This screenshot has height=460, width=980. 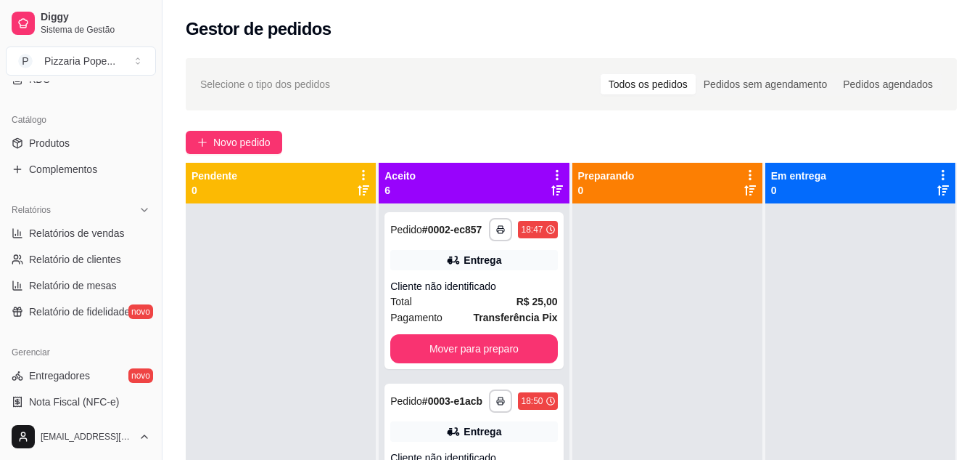 I want to click on div: Cliente não identificado, so click(x=473, y=286).